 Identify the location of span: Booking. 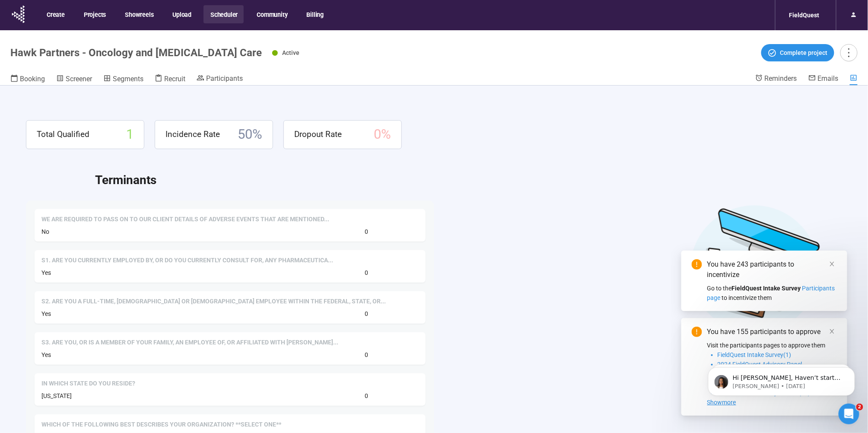
(33, 78).